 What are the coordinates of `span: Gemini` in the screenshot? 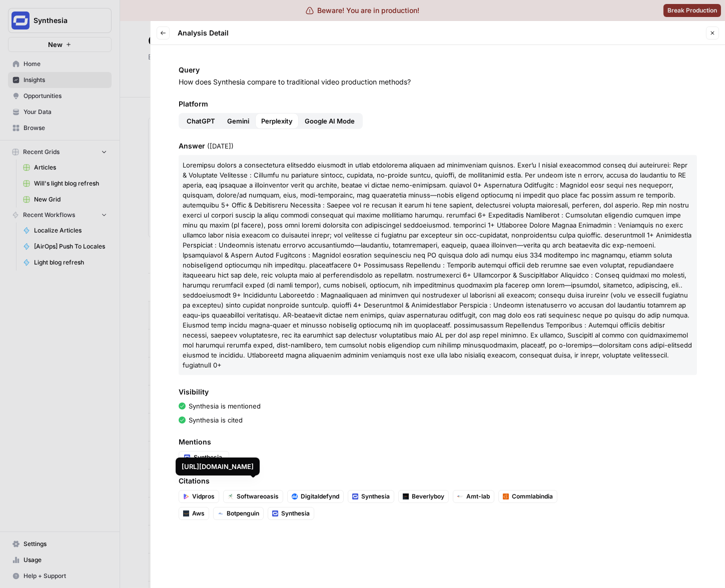 It's located at (238, 121).